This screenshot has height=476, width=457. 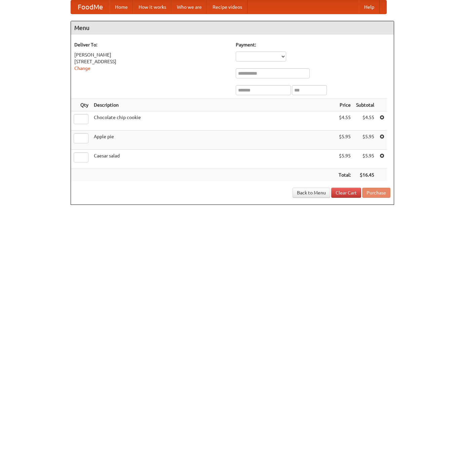 I want to click on a: Back to Menu, so click(x=312, y=193).